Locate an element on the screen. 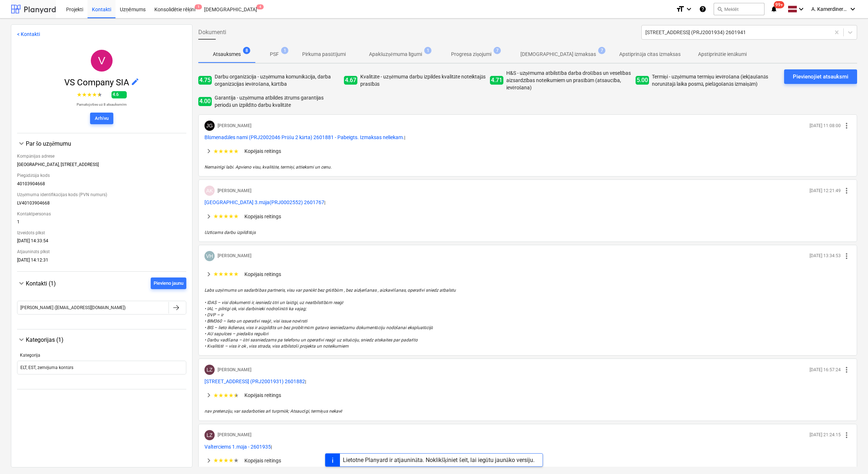 This screenshot has height=474, width=868. p: Atsauksmes is located at coordinates (227, 54).